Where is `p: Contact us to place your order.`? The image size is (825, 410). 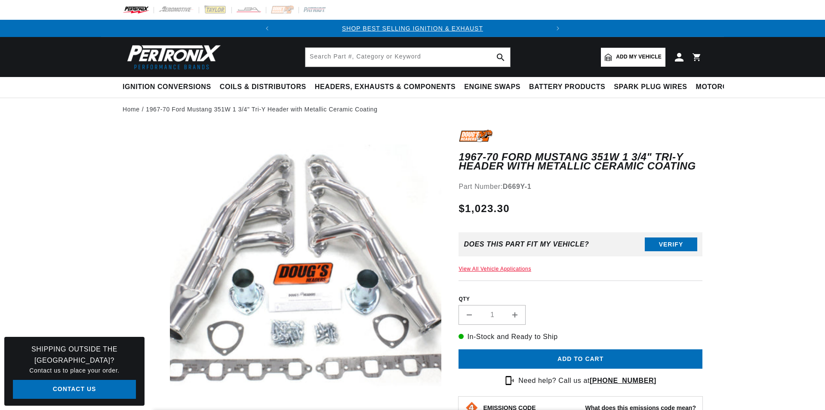
p: Contact us to place your order. is located at coordinates (74, 370).